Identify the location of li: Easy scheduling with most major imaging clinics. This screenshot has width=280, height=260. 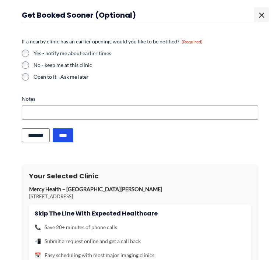
(140, 256).